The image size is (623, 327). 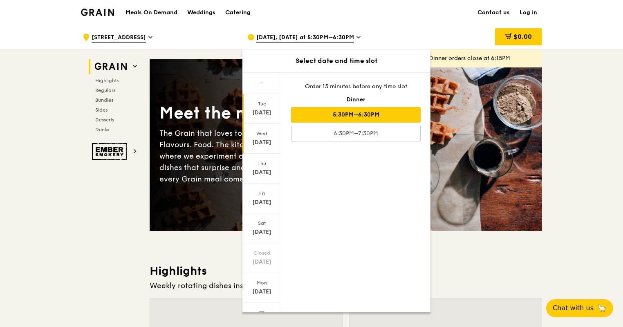 What do you see at coordinates (356, 100) in the screenshot?
I see `div: Dinner` at bounding box center [356, 100].